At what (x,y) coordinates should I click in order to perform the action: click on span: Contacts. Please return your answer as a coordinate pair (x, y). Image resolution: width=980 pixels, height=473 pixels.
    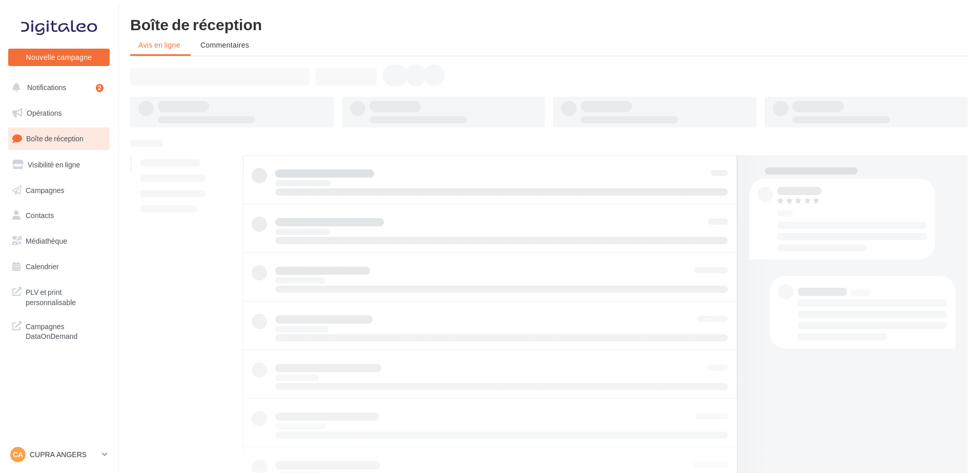
    Looking at the image, I should click on (39, 215).